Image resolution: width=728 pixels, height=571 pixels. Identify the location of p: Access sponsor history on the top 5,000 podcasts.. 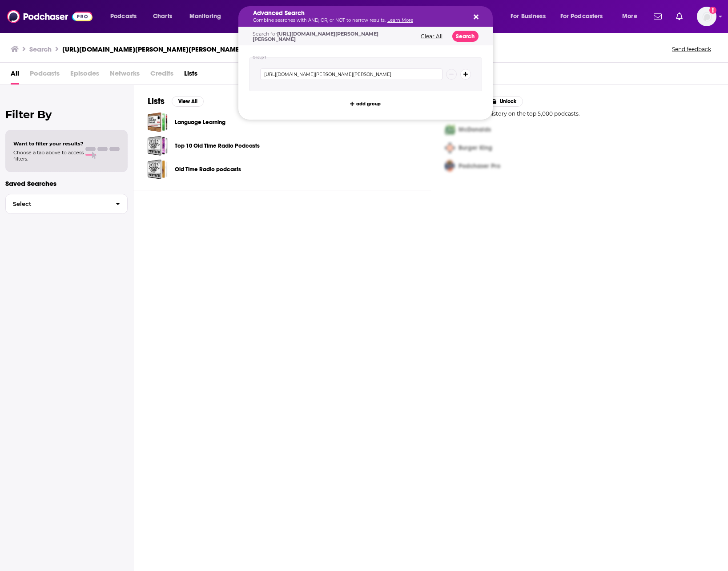
(579, 113).